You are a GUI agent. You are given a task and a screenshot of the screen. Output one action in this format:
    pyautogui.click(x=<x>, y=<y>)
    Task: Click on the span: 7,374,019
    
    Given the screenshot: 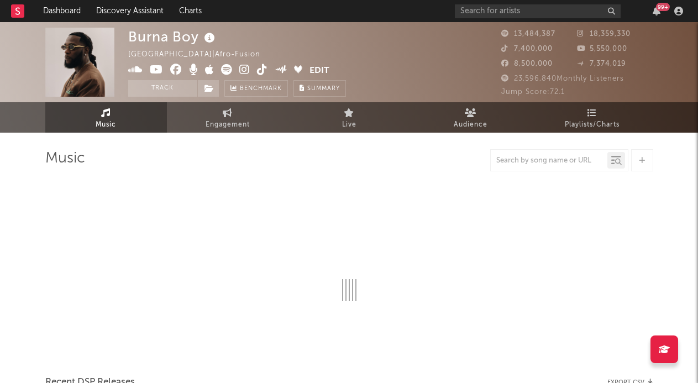 What is the action you would take?
    pyautogui.click(x=602, y=64)
    